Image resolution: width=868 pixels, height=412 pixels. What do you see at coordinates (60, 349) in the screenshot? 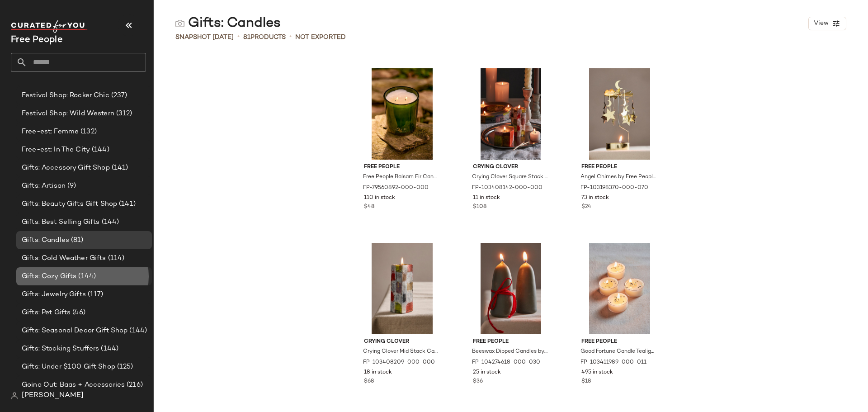
I see `span: Gifts: Stocking Stuffers` at bounding box center [60, 349].